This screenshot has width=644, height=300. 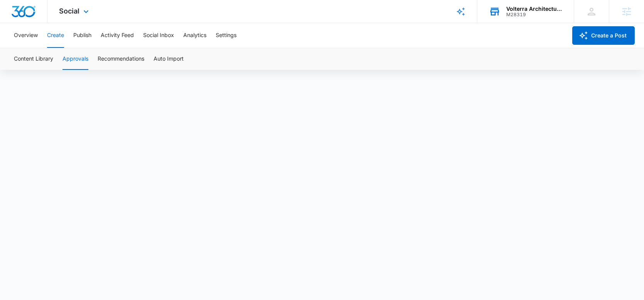 I want to click on div: account name, so click(x=535, y=9).